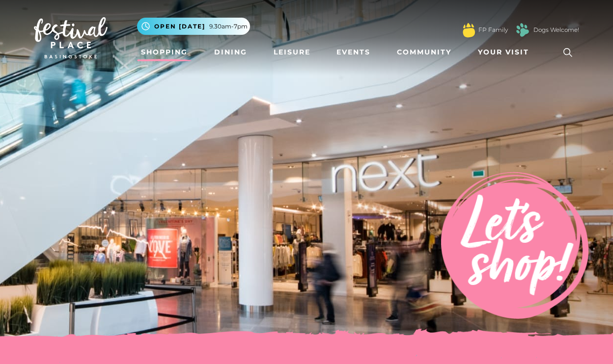 This screenshot has width=613, height=364. Describe the element at coordinates (493, 30) in the screenshot. I see `a: FP Family` at that location.